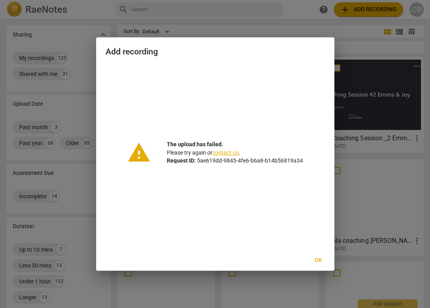 This screenshot has width=430, height=308. What do you see at coordinates (181, 160) in the screenshot?
I see `b: Request ID:` at bounding box center [181, 160].